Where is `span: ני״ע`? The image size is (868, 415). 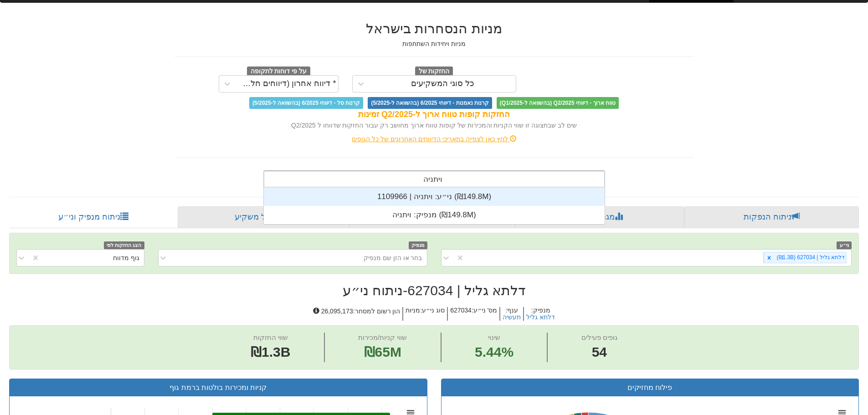 span: ני״ע is located at coordinates (844, 245).